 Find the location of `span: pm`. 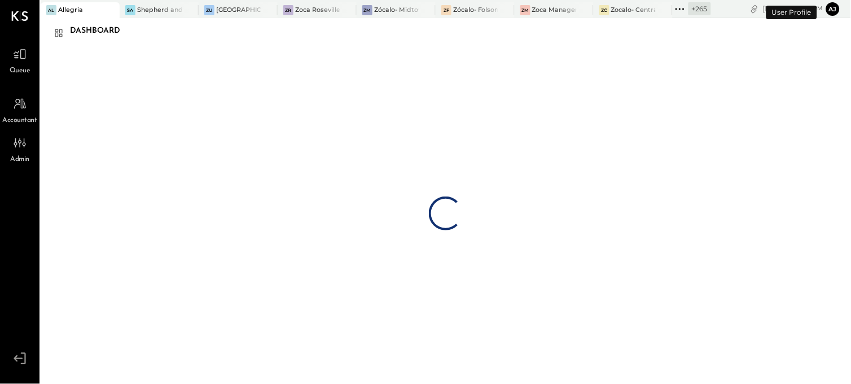

span: pm is located at coordinates (818, 8).